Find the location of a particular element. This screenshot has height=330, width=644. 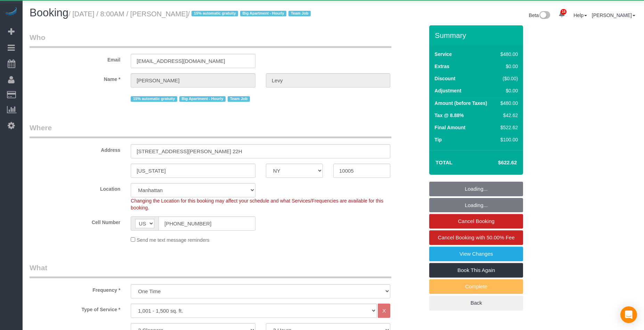

label: Cell Number is located at coordinates (74, 221).